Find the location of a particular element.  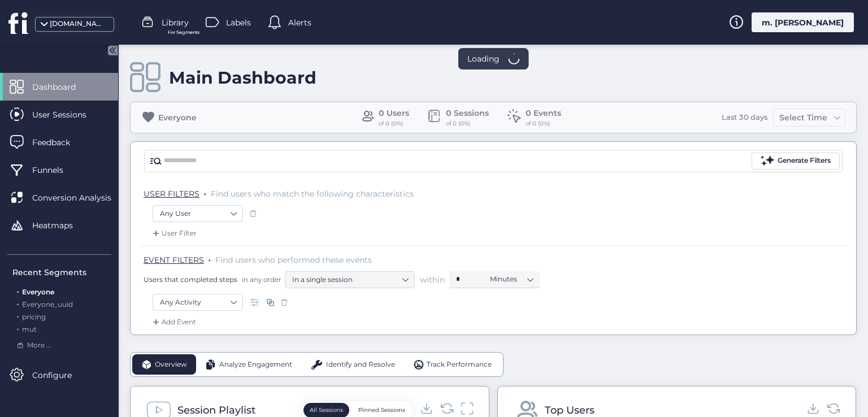

nz-select-item: In a single session is located at coordinates (350, 280).